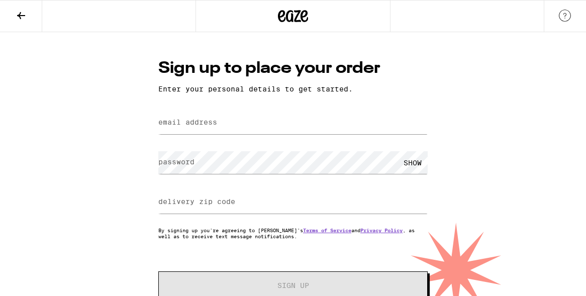 This screenshot has height=296, width=586. What do you see at coordinates (197, 202) in the screenshot?
I see `label: delivery zip code` at bounding box center [197, 202].